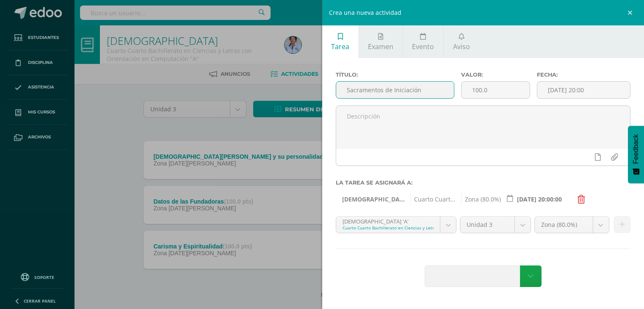 The width and height of the screenshot is (644, 309). Describe the element at coordinates (395, 74) in the screenshot. I see `label: Título:` at that location.